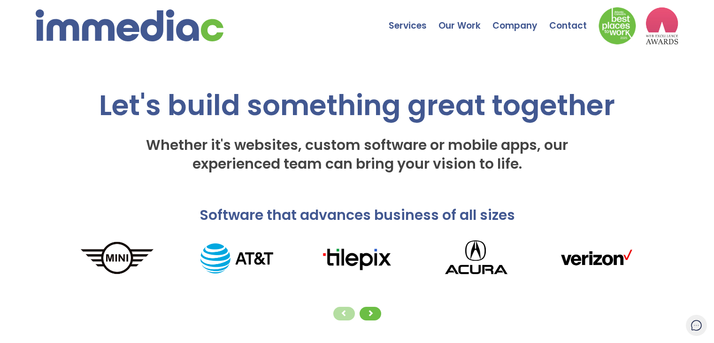 This screenshot has width=714, height=343. What do you see at coordinates (117, 258) in the screenshot?
I see `img: MINI_logo.png` at bounding box center [117, 258].